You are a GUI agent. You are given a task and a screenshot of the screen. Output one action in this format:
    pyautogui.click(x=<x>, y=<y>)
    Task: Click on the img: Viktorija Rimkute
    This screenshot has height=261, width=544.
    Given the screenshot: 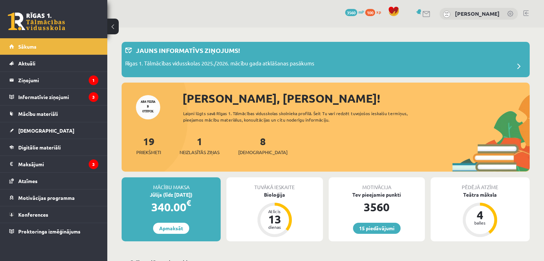 What is the action you would take?
    pyautogui.click(x=447, y=14)
    